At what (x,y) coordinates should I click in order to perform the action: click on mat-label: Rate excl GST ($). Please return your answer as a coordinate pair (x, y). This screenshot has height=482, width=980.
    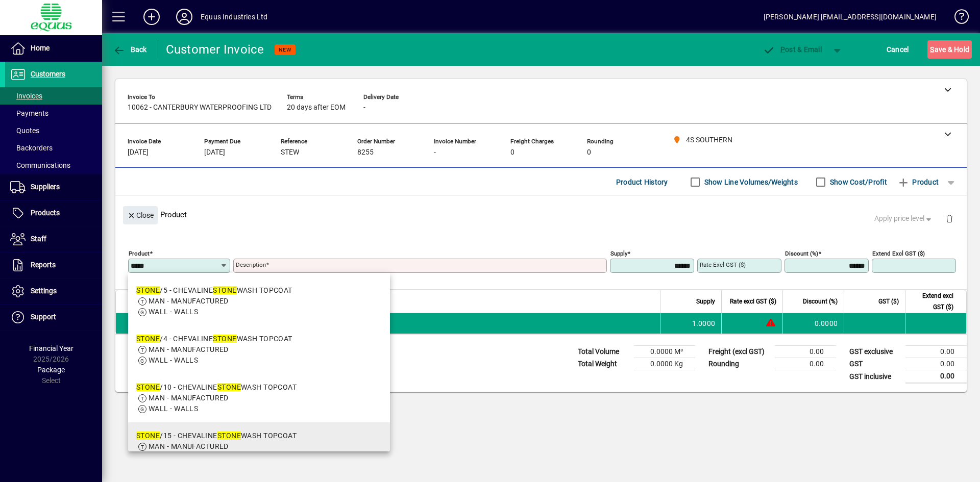
    Looking at the image, I should click on (723, 265).